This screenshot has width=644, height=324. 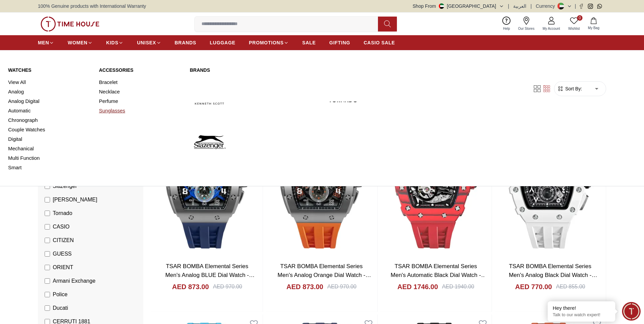 What do you see at coordinates (547, 6) in the screenshot?
I see `div: Currency` at bounding box center [547, 6].